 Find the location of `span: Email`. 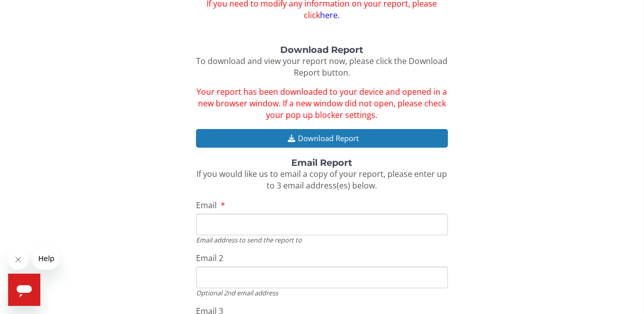

span: Email is located at coordinates (207, 205).